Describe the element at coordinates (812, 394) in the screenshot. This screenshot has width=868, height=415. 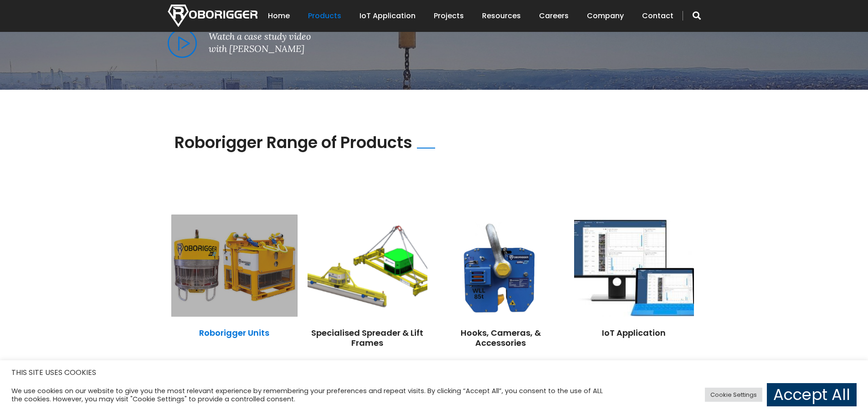
I see `a: Accept All` at that location.